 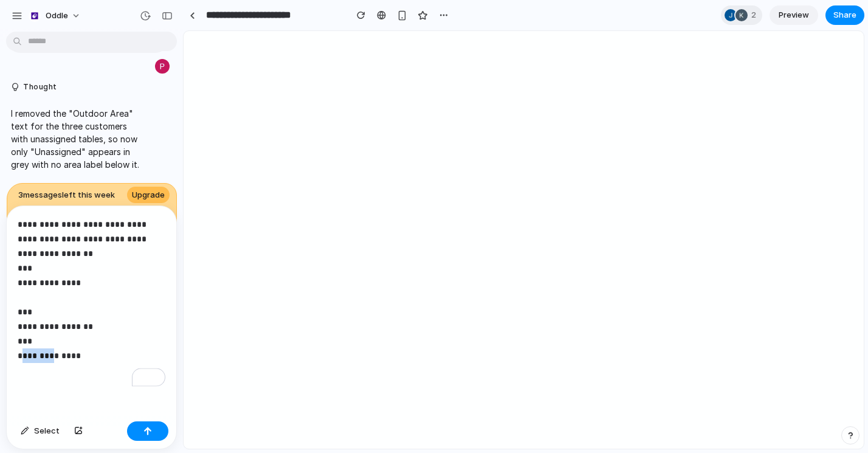 What do you see at coordinates (794, 15) in the screenshot?
I see `a: Preview` at bounding box center [794, 15].